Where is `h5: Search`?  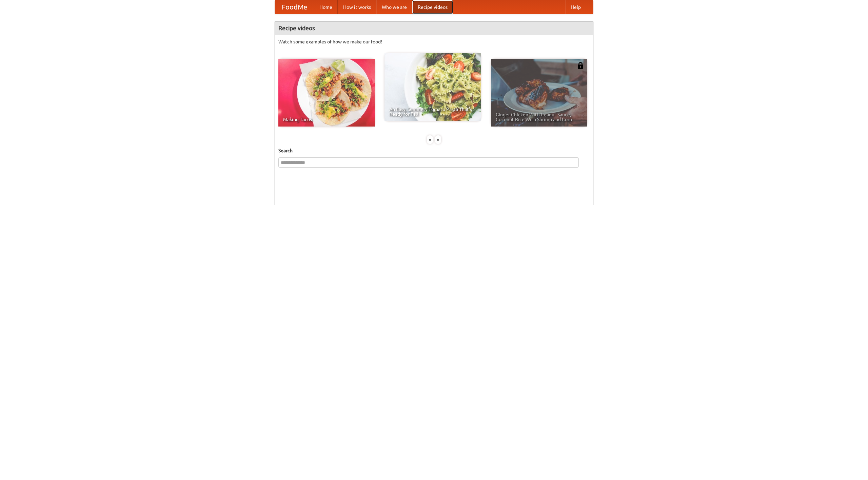
h5: Search is located at coordinates (434, 151).